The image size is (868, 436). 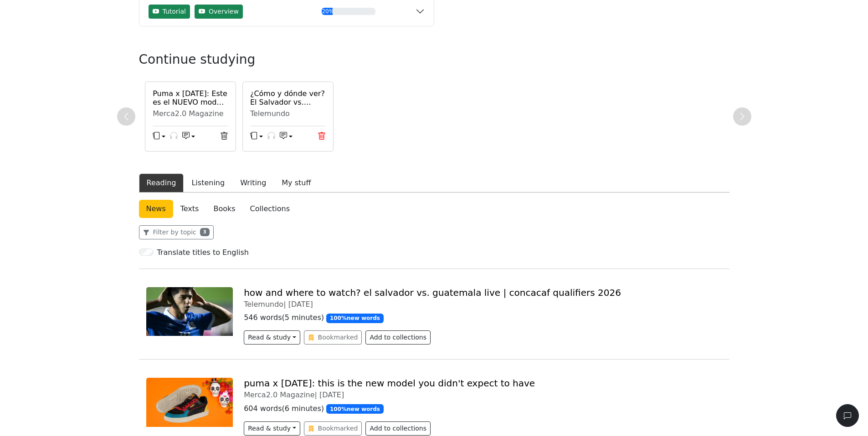 I want to click on a: Texts, so click(x=189, y=209).